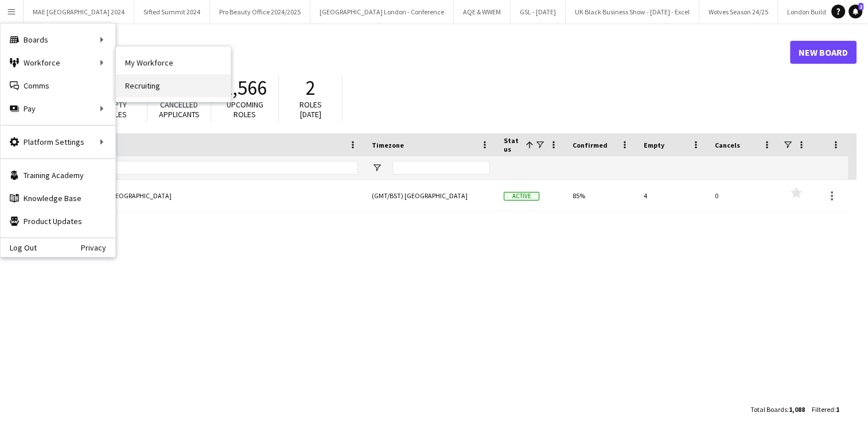 The width and height of the screenshot is (868, 424). Describe the element at coordinates (173, 62) in the screenshot. I see `a: My Workforce` at that location.